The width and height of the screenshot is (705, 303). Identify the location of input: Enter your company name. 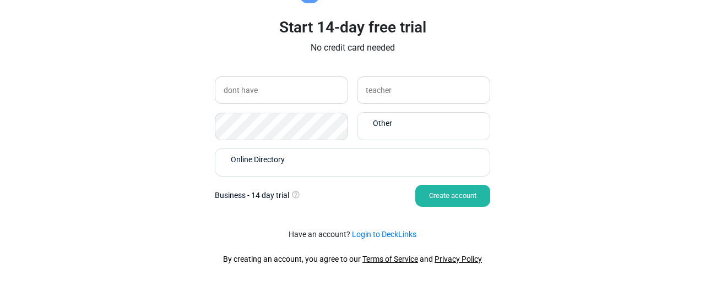
(281, 90).